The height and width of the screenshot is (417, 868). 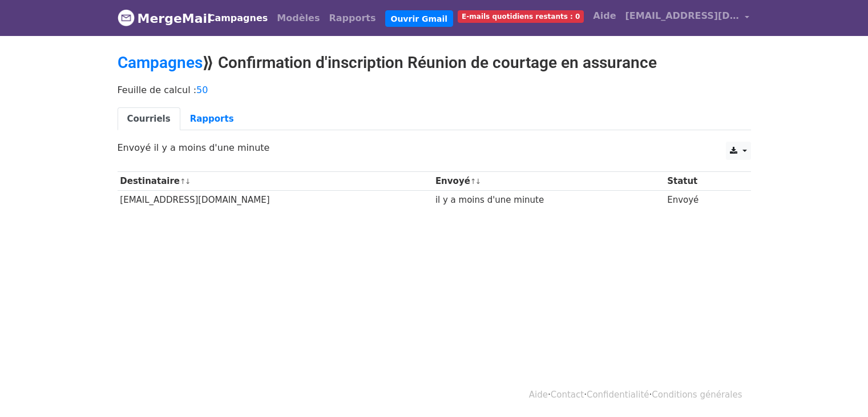 I want to click on font: MergeMail, so click(x=175, y=18).